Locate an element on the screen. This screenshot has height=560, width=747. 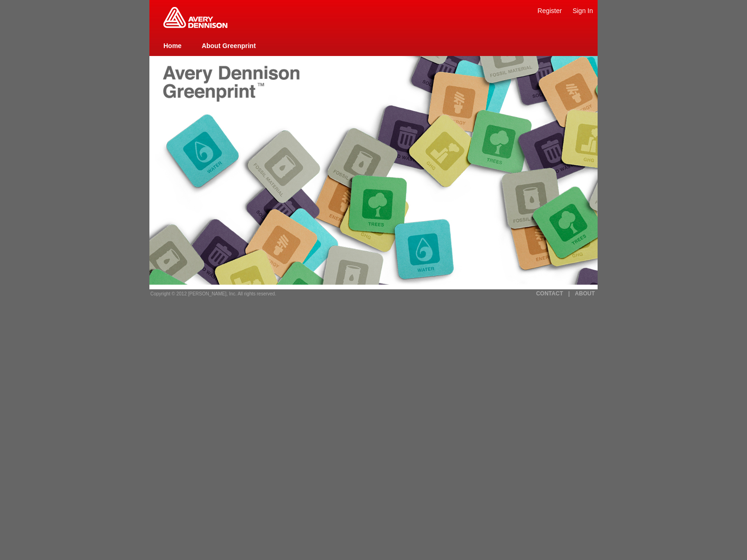
a: Sign In is located at coordinates (583, 11).